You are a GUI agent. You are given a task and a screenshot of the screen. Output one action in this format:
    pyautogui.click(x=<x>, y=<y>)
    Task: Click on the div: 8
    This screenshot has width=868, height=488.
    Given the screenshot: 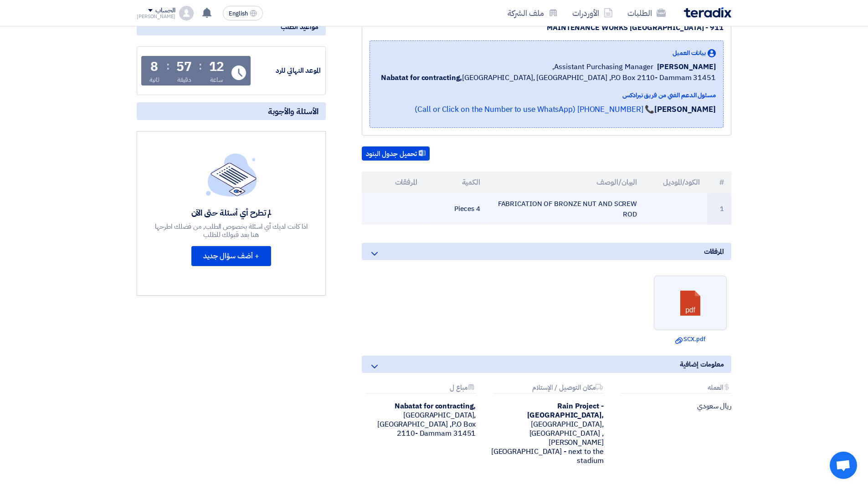 What is the action you would take?
    pyautogui.click(x=154, y=67)
    